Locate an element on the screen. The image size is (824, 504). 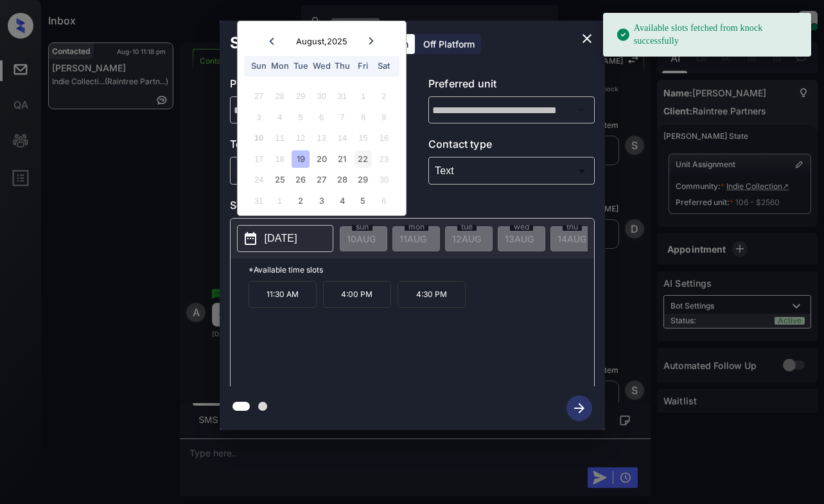
button: close is located at coordinates (587, 39).